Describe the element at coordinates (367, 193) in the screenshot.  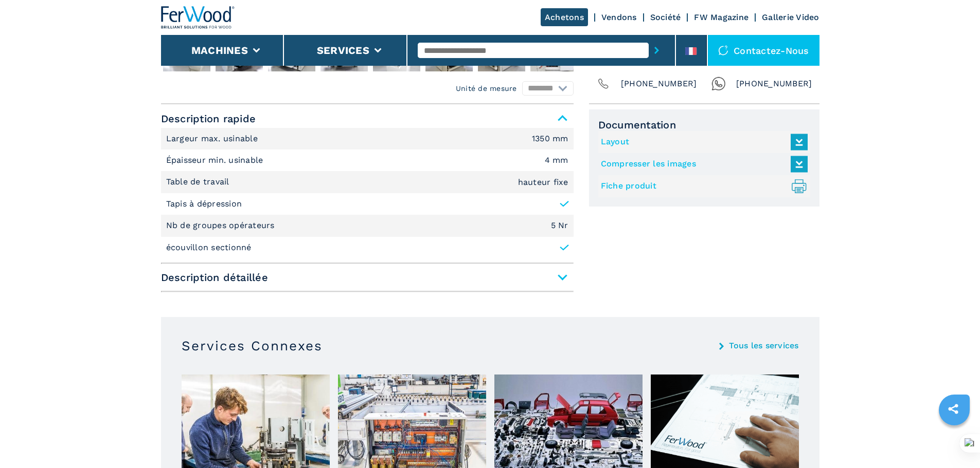
I see `div: Description rapide` at that location.